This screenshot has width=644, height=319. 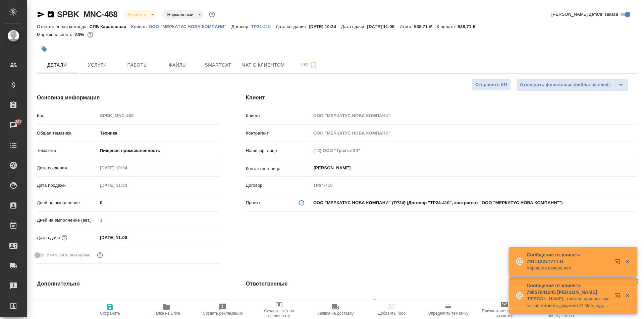 I want to click on button: Определить тематику, so click(x=448, y=310).